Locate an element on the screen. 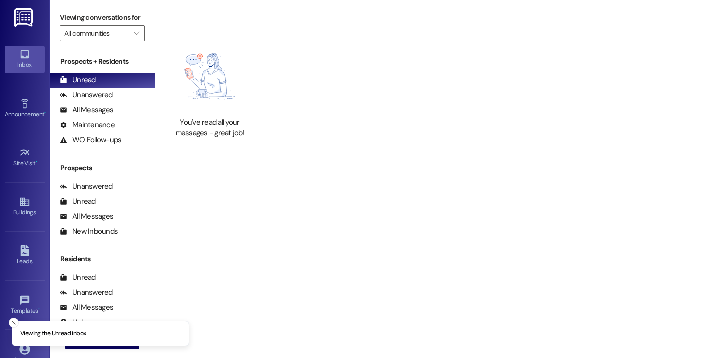 The height and width of the screenshot is (358, 718). div: Residents is located at coordinates (102, 258).